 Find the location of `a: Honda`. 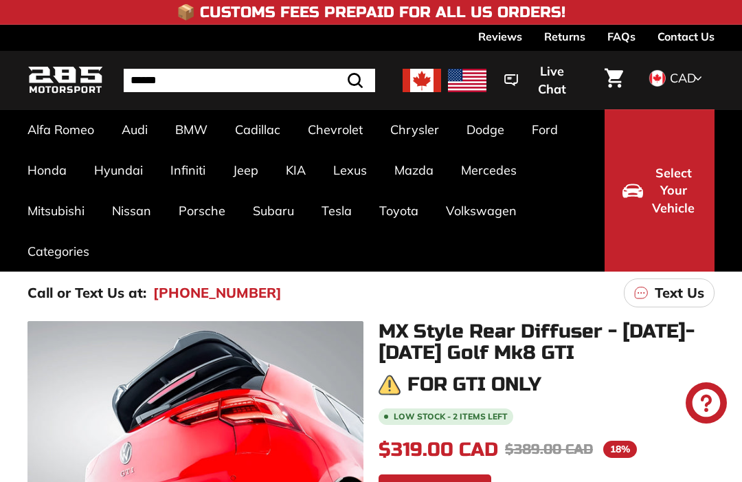

a: Honda is located at coordinates (47, 170).